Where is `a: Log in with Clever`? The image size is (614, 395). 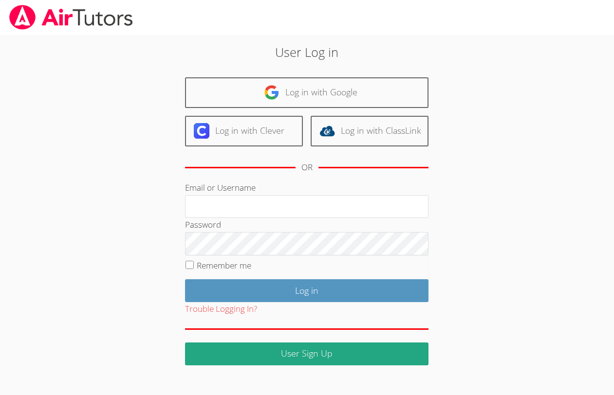
a: Log in with Clever is located at coordinates (244, 131).